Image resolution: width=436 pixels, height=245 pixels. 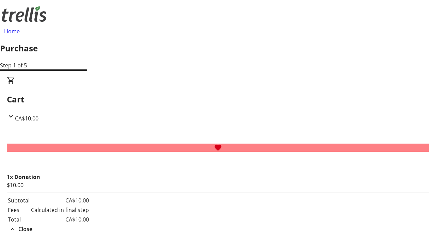 I want to click on span: Close, so click(x=25, y=229).